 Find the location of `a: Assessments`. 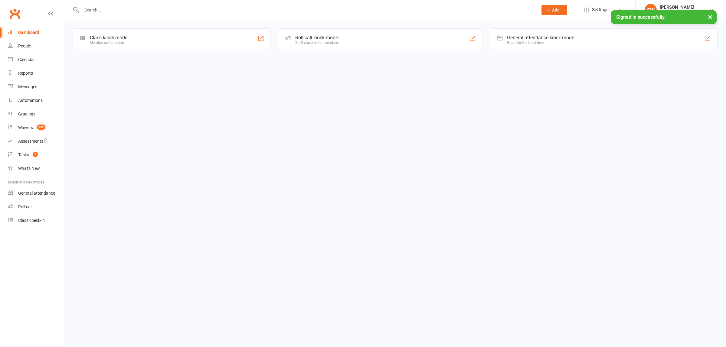

a: Assessments is located at coordinates (36, 141).